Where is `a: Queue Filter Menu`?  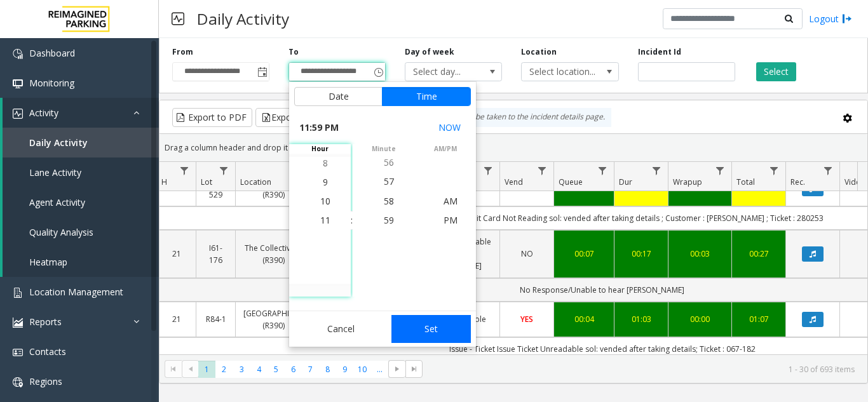 a: Queue Filter Menu is located at coordinates (602, 170).